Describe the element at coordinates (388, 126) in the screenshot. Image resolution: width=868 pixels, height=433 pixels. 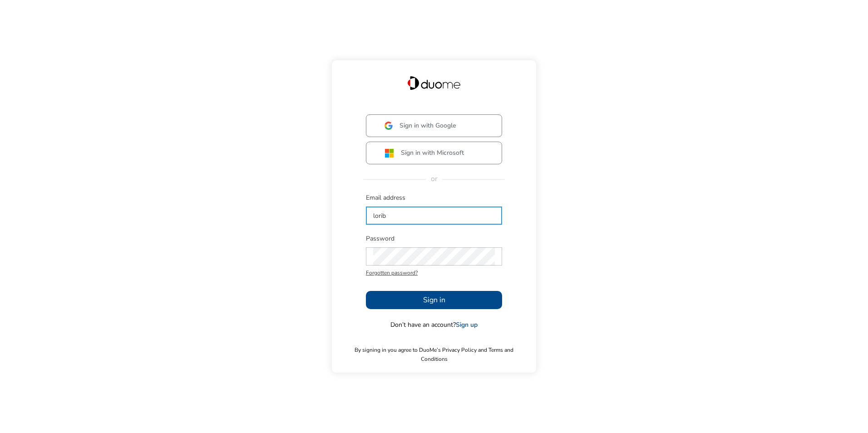
I see `img: google.svg` at that location.